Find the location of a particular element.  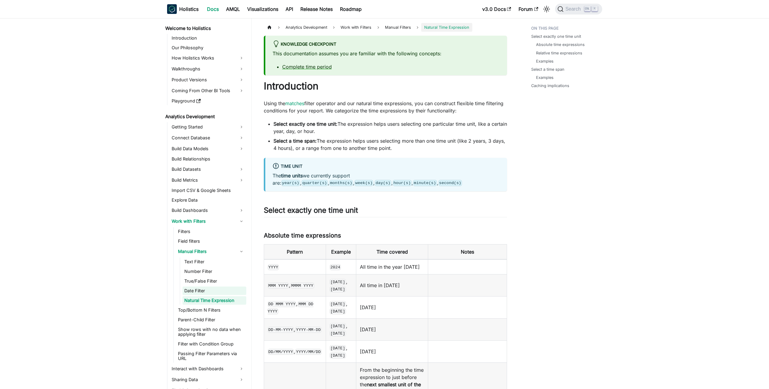

a: Build Metrics is located at coordinates (208, 180).